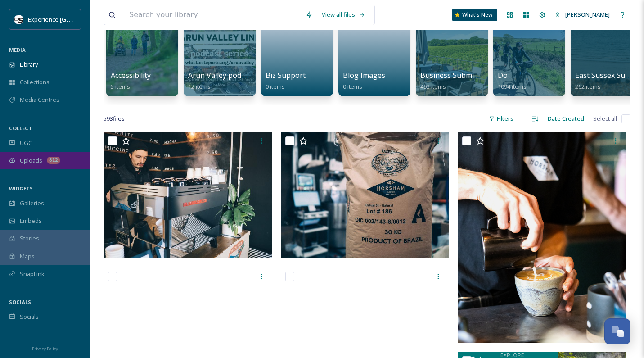 Image resolution: width=644 pixels, height=358 pixels. What do you see at coordinates (343, 15) in the screenshot?
I see `div: View all files` at bounding box center [343, 15].